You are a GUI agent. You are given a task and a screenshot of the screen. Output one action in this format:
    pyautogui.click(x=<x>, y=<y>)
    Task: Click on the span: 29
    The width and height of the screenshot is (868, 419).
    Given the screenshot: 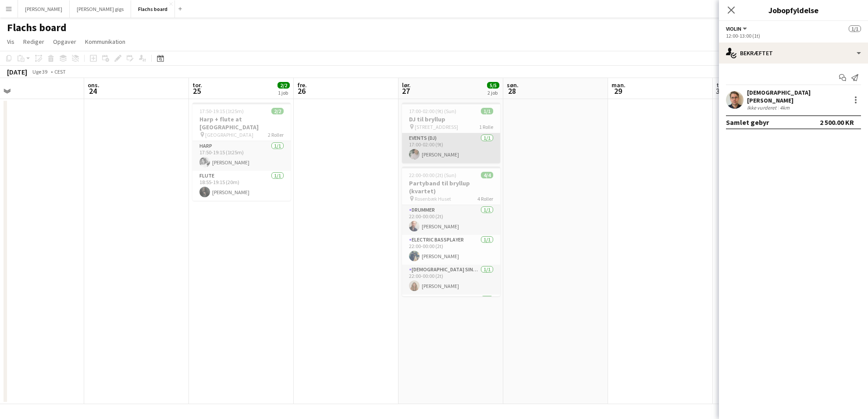 What is the action you would take?
    pyautogui.click(x=618, y=91)
    